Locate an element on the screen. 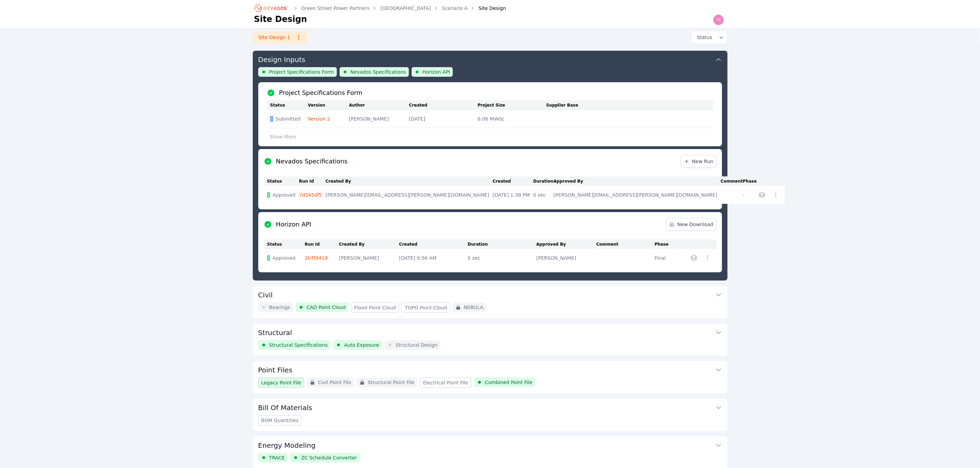 The image size is (980, 468). button: Design Inputs is located at coordinates (490, 59).